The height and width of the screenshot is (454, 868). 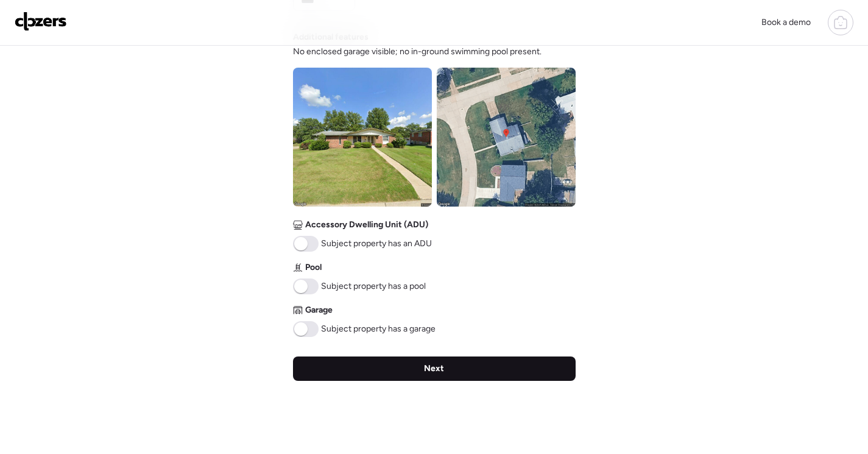 What do you see at coordinates (367, 224) in the screenshot?
I see `span: Accessory Dwelling Unit (ADU)` at bounding box center [367, 224].